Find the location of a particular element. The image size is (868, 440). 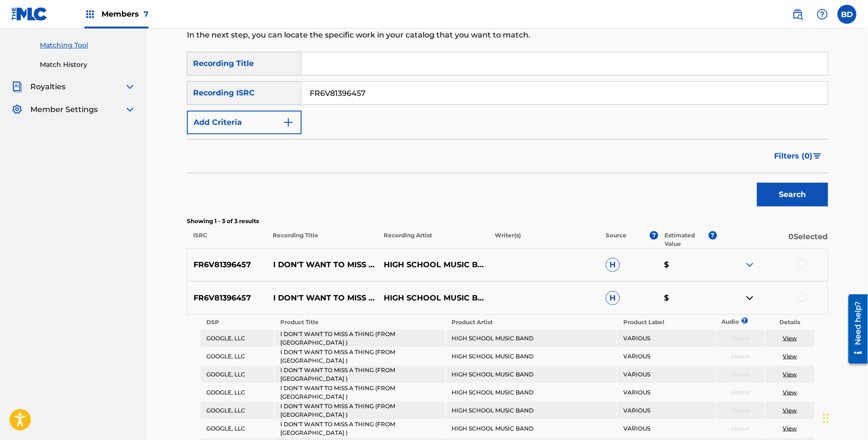

p: Recording Artist is located at coordinates (433, 240).